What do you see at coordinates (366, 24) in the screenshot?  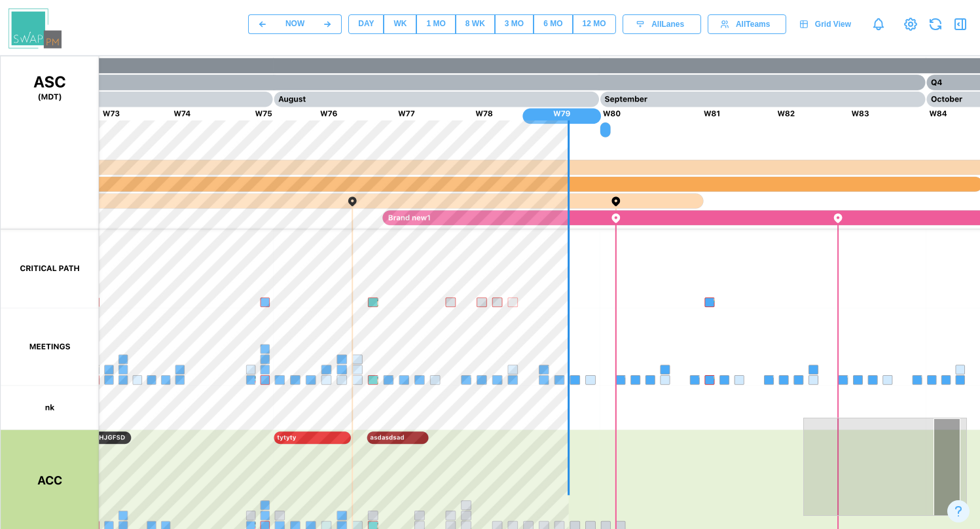 I see `button: DAY` at bounding box center [366, 24].